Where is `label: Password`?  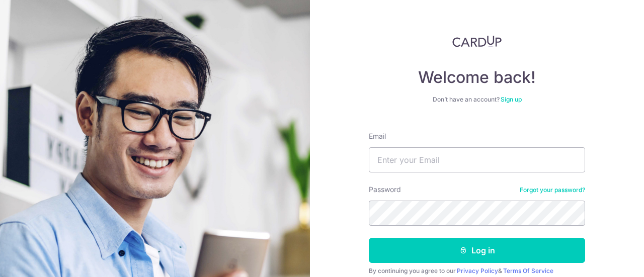
label: Password is located at coordinates (385, 189).